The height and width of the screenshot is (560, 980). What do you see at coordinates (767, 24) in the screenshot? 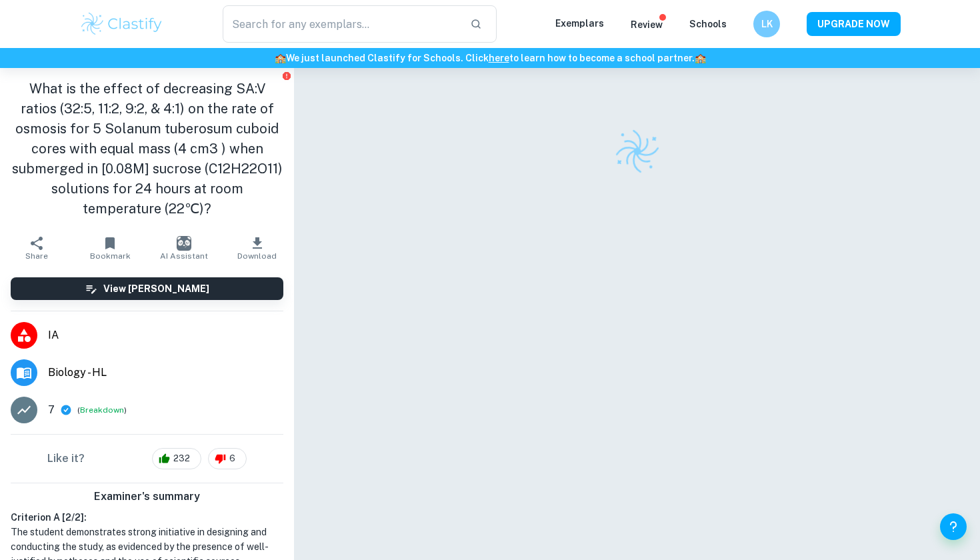
I see `button: LK` at bounding box center [767, 24].